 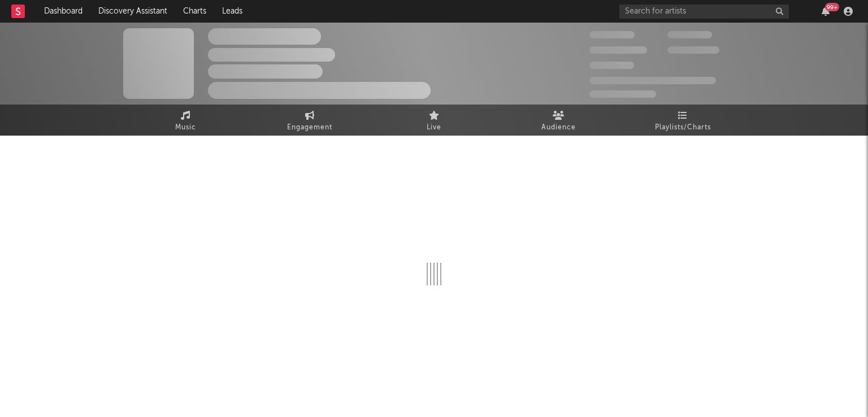 What do you see at coordinates (826, 11) in the screenshot?
I see `button: 99+` at bounding box center [826, 11].